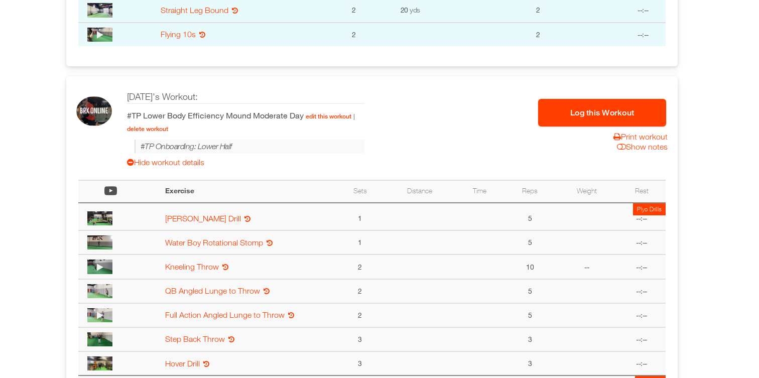 The height and width of the screenshot is (378, 759). What do you see at coordinates (178, 34) in the screenshot?
I see `a: Flying 10s` at bounding box center [178, 34].